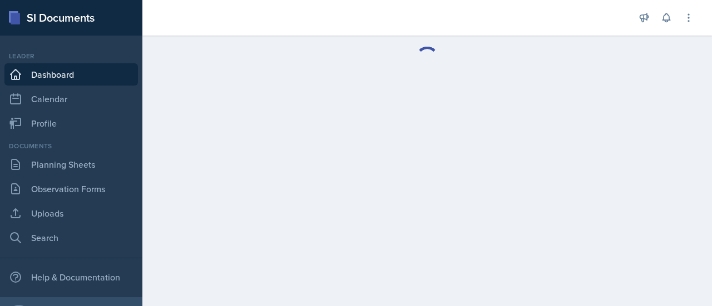 The width and height of the screenshot is (712, 306). Describe the element at coordinates (71, 189) in the screenshot. I see `a: Observation Forms` at that location.